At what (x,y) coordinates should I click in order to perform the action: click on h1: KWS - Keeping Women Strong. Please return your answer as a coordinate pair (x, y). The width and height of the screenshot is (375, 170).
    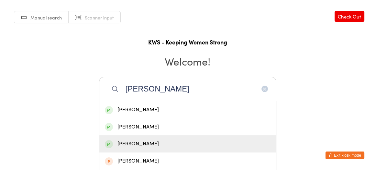
    Looking at the image, I should click on (188, 42).